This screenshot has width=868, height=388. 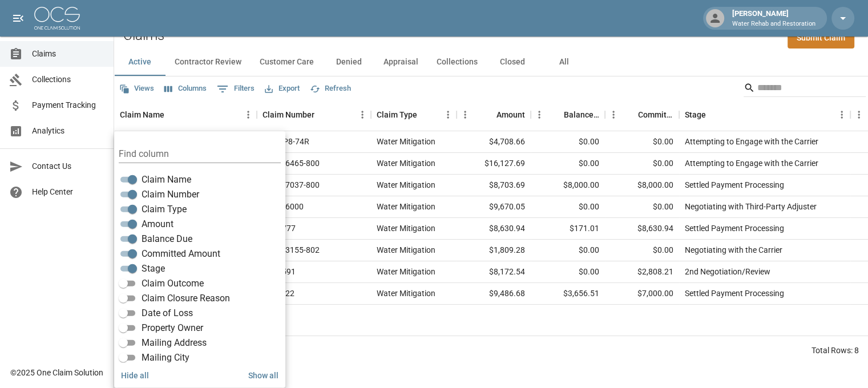 I want to click on button: open drawer, so click(x=19, y=19).